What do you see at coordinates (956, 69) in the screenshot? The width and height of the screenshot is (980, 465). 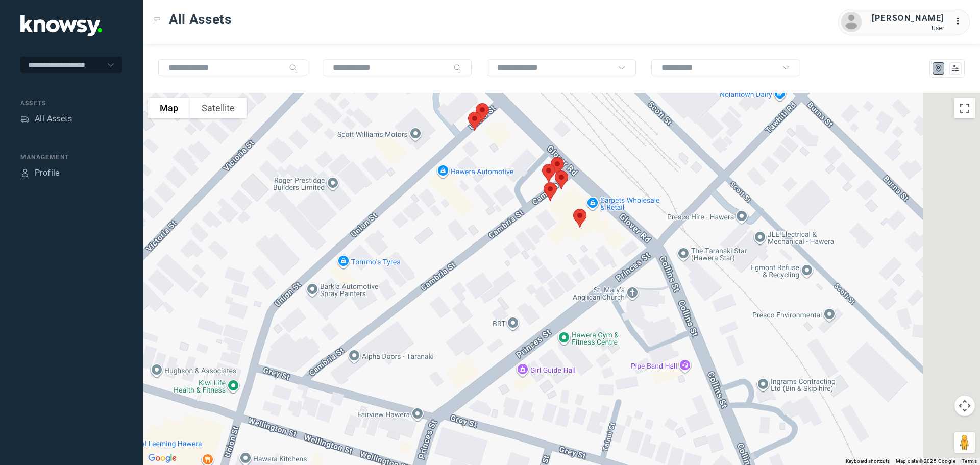 I see `div: List` at bounding box center [956, 69].